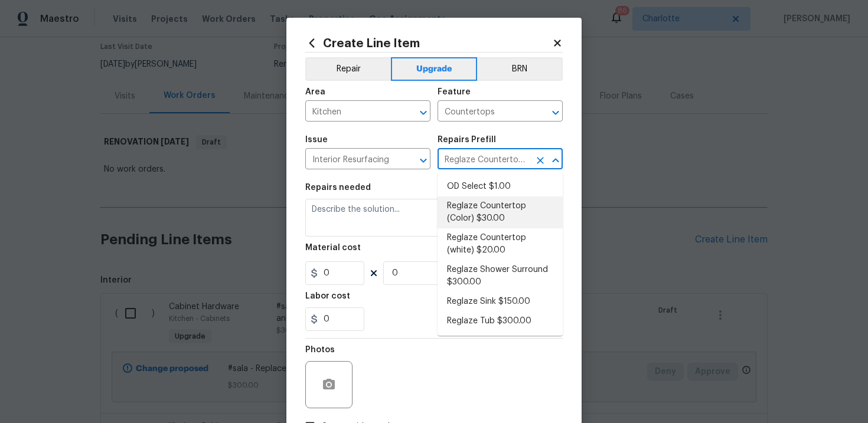 The image size is (868, 423). Describe the element at coordinates (434, 69) in the screenshot. I see `button: Upgrade` at that location.